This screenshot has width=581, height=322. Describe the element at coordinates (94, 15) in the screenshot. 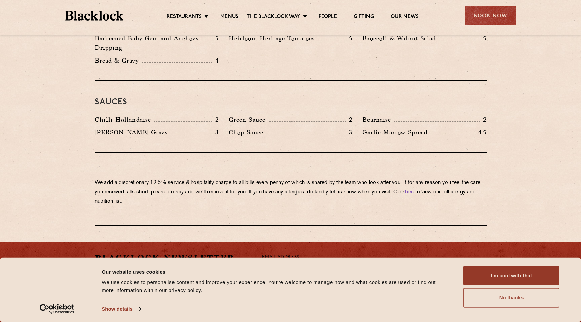

I see `img: BL_Textured_Logo-footer-cropped.svg` at that location.